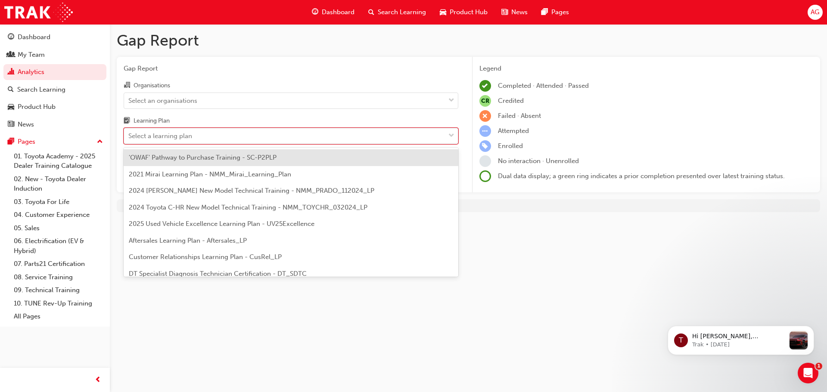 The image size is (827, 392). Describe the element at coordinates (510, 146) in the screenshot. I see `span: Enrolled` at that location.